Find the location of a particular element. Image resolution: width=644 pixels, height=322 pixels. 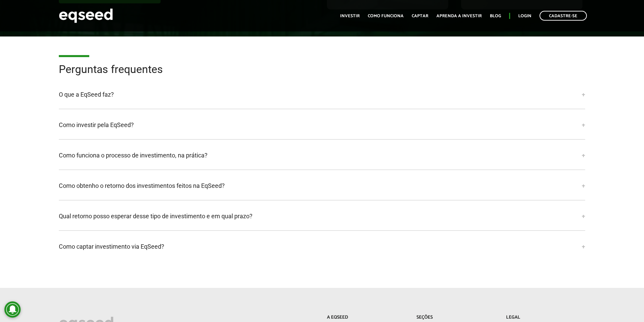

a: Qual retorno posso esperar desse tipo de investimento e em qual prazo? is located at coordinates (322, 216).